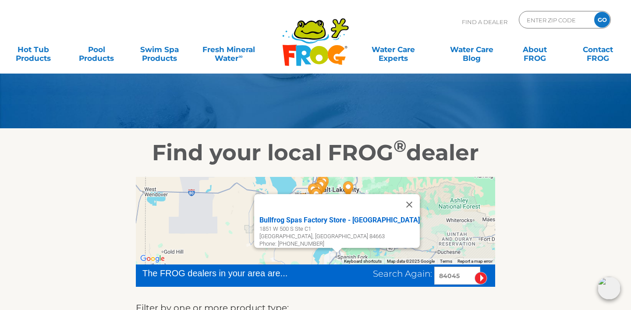  What do you see at coordinates (317, 202) in the screenshot?
I see `div: Hot Tub Factory Outlet - Draper - 13 miles away.` at bounding box center [317, 202].